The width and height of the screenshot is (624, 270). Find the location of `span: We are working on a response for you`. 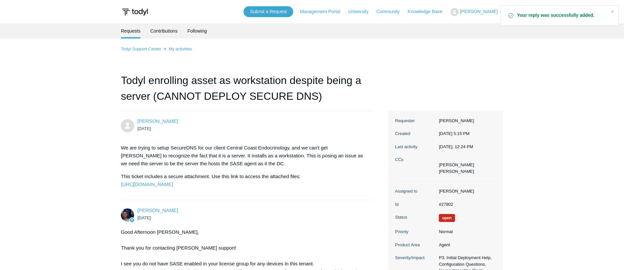

span: We are working on a response for you is located at coordinates (447, 218).